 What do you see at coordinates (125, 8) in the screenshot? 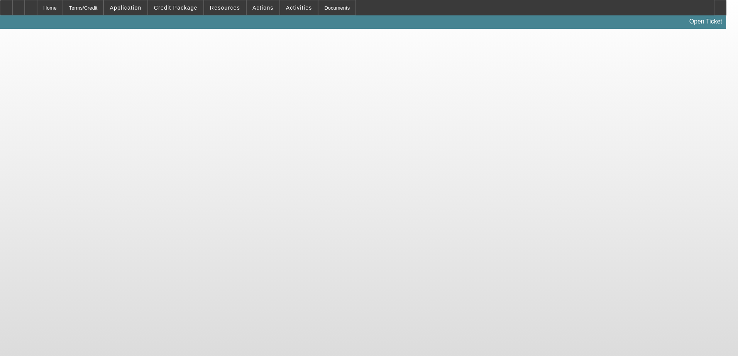
I see `span: Application` at bounding box center [125, 8].